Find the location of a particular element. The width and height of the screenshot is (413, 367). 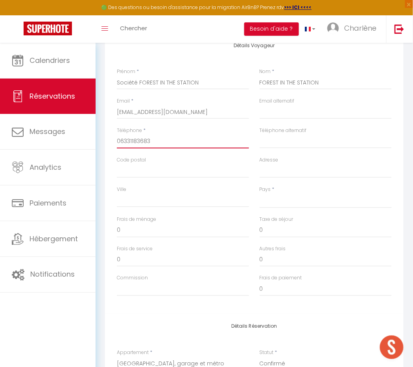

span: Charlène is located at coordinates (360, 28).